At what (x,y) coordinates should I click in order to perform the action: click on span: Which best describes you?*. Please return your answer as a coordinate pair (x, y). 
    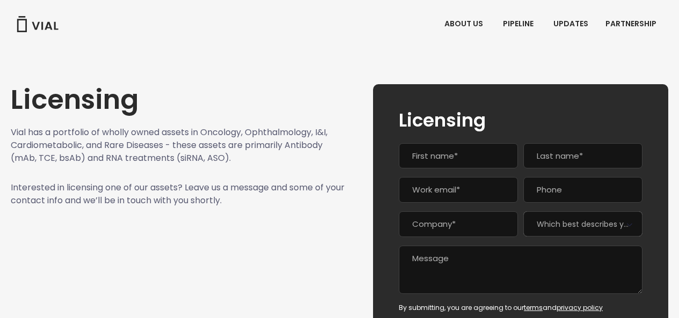
    Looking at the image, I should click on (583, 224).